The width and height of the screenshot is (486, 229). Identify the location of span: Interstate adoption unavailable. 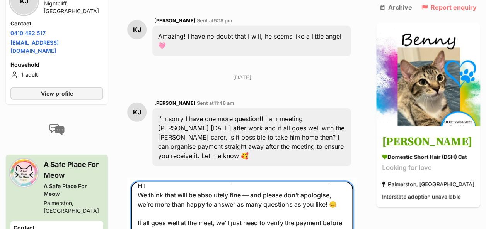
(421, 197).